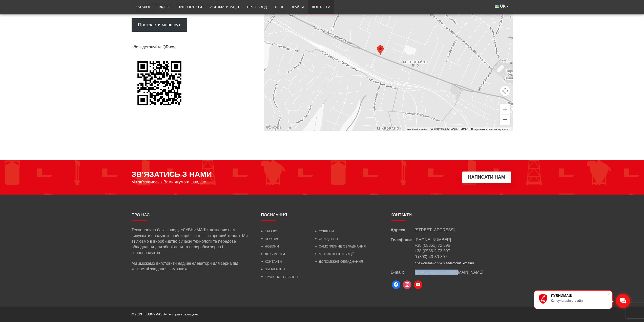 This screenshot has width=644, height=322. Describe the element at coordinates (432, 251) in the screenshot. I see `a: +38 (05361) 72 597` at that location.